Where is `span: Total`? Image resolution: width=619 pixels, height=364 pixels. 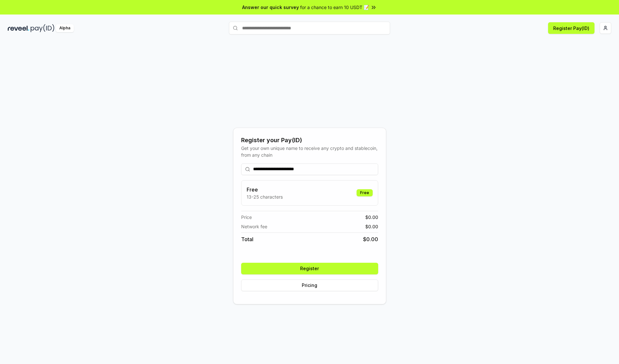
span: Total is located at coordinates (248, 239).